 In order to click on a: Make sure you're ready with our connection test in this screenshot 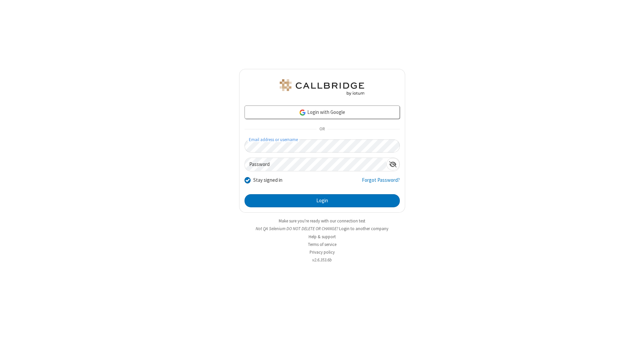, I will do `click(322, 221)`.